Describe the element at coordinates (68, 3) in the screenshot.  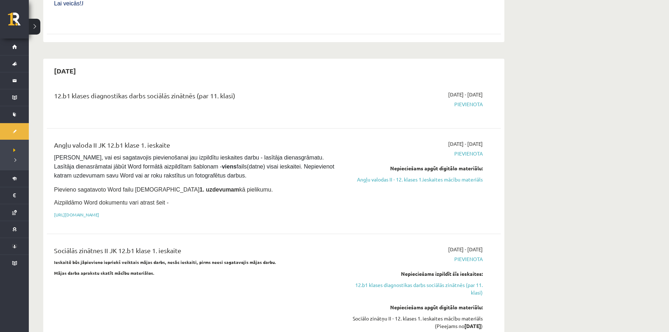
I see `span: Lai veicās!` at that location.